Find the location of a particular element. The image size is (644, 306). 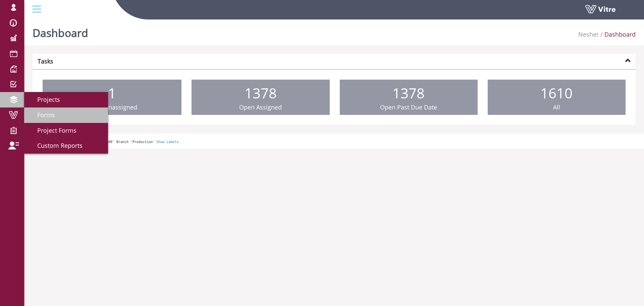

a: Nesher is located at coordinates (588, 35).